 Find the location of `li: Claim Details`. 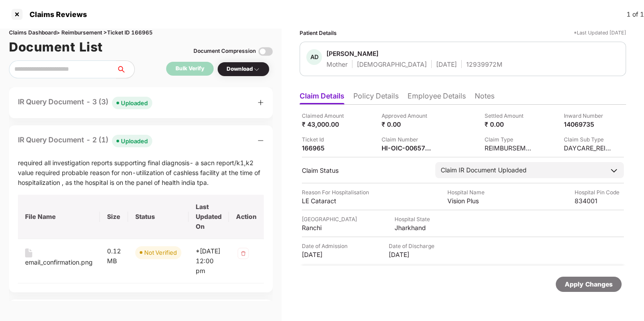

li: Claim Details is located at coordinates (322, 98).